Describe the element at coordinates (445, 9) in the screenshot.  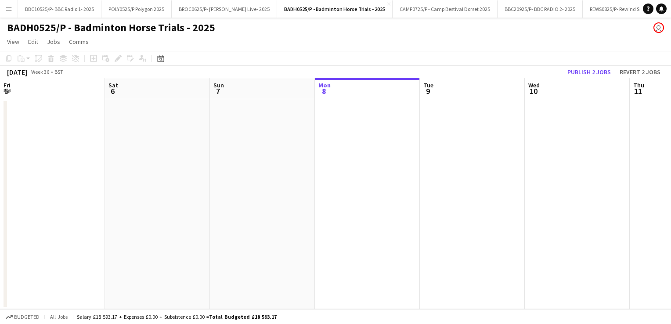
I see `button: CAMP0725/P - Camp Bestival Dorset 2025` at that location.